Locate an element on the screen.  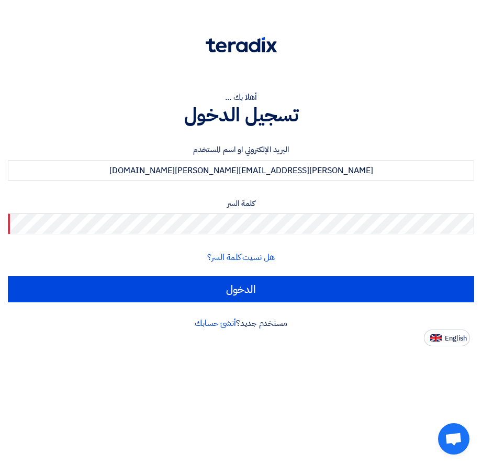
div: مستخدم جديد؟ is located at coordinates (241, 323).